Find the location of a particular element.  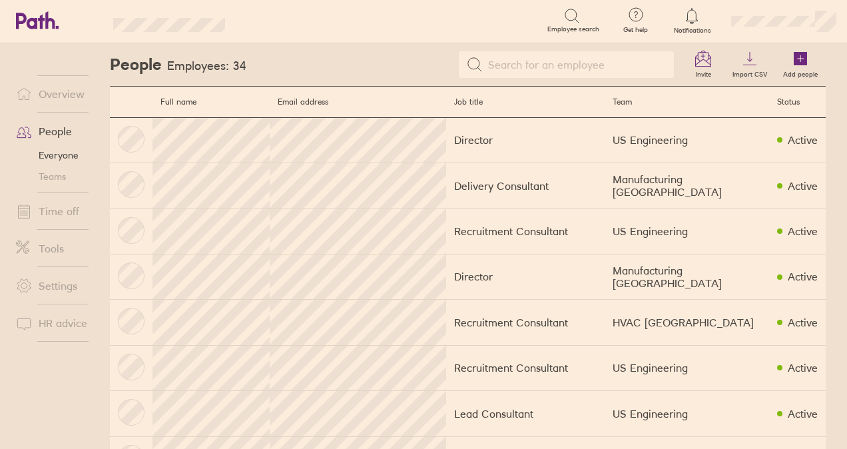

span: Get help is located at coordinates (635, 30).